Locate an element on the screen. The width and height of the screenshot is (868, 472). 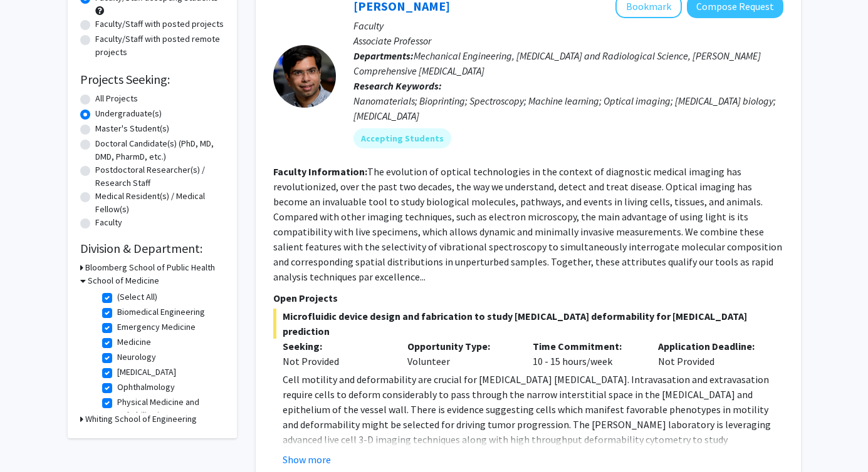
label: Medical Resident(s) / Medical Fellow(s) is located at coordinates (160, 203).